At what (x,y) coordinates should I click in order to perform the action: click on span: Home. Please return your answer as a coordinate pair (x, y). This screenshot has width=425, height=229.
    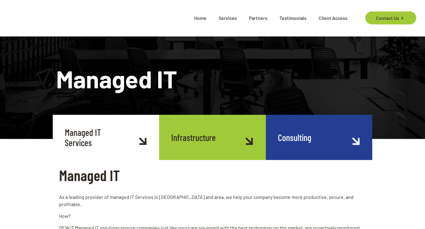
    Looking at the image, I should click on (200, 18).